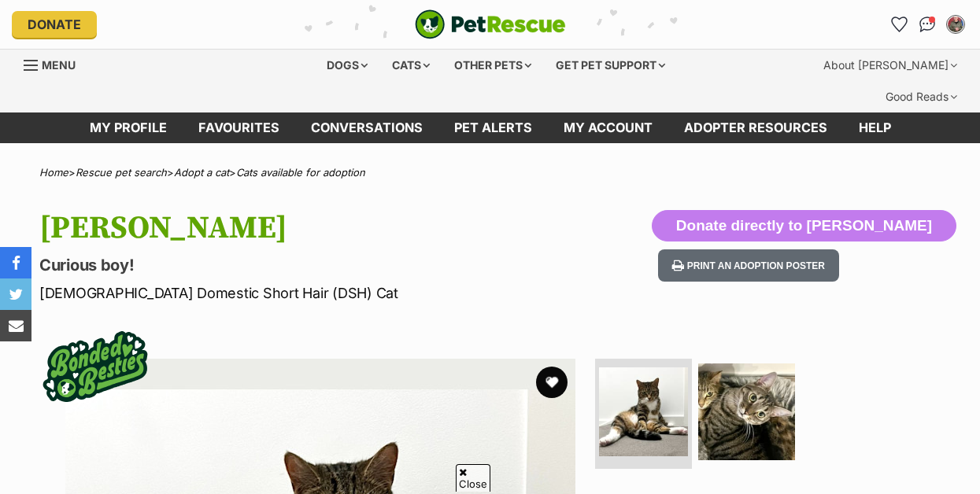 The width and height of the screenshot is (980, 494). I want to click on img: chat-41dd97257d64d25036548639549fe6c8038ab92f7586957e7f3b1b290dea8141.svg, so click(928, 24).